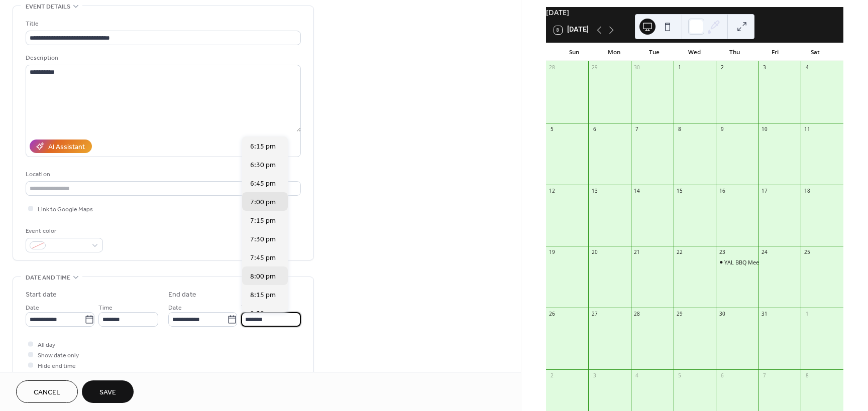  Describe the element at coordinates (162, 23) in the screenshot. I see `div: Title` at that location.